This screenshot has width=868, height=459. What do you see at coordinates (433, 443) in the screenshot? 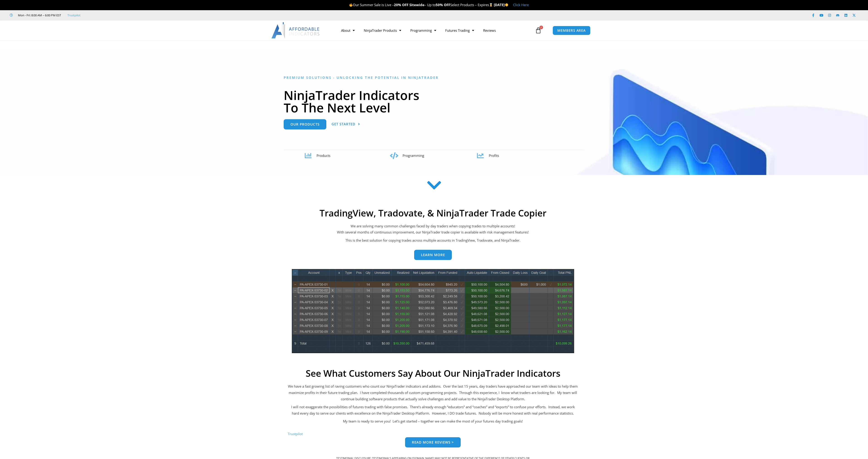
I see `a: Read more reviews >` at bounding box center [433, 443].